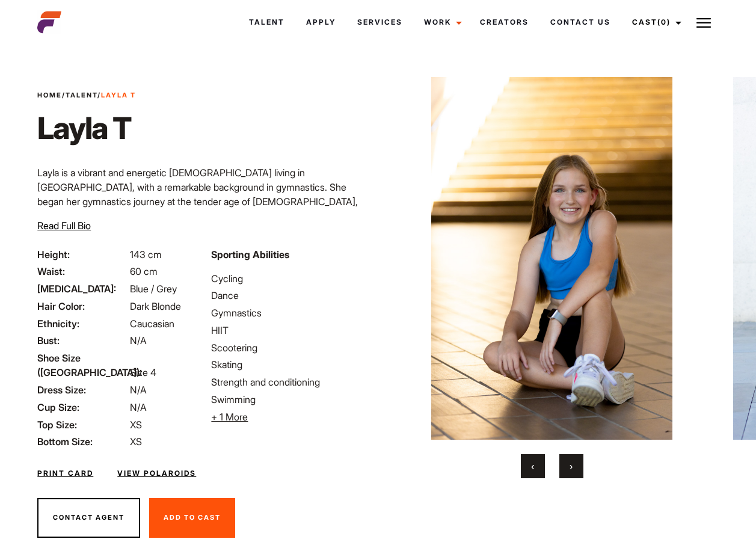  Describe the element at coordinates (291, 278) in the screenshot. I see `li: Cycling` at that location.